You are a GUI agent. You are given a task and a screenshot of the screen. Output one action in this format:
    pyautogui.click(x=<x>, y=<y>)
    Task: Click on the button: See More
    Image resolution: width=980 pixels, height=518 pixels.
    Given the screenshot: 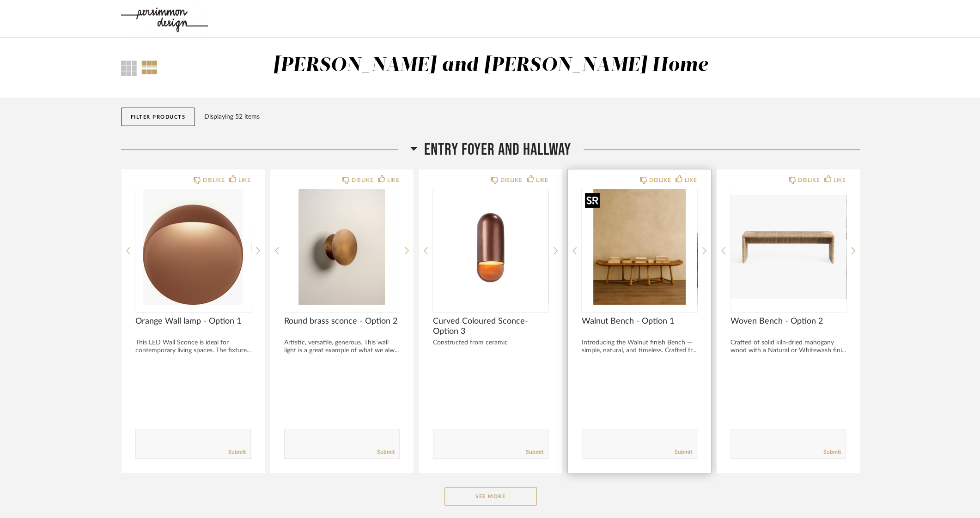 What is the action you would take?
    pyautogui.click(x=491, y=497)
    